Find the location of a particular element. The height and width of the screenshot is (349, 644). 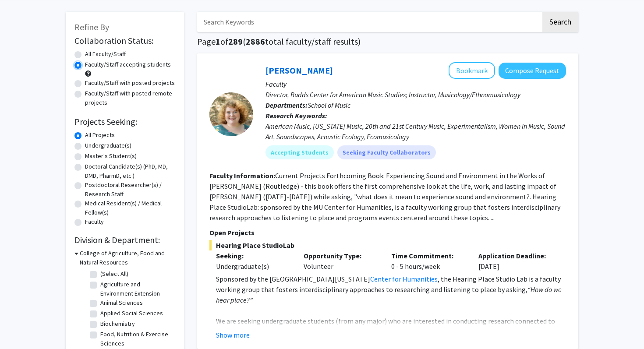

label: Biochemistry is located at coordinates (118, 323).